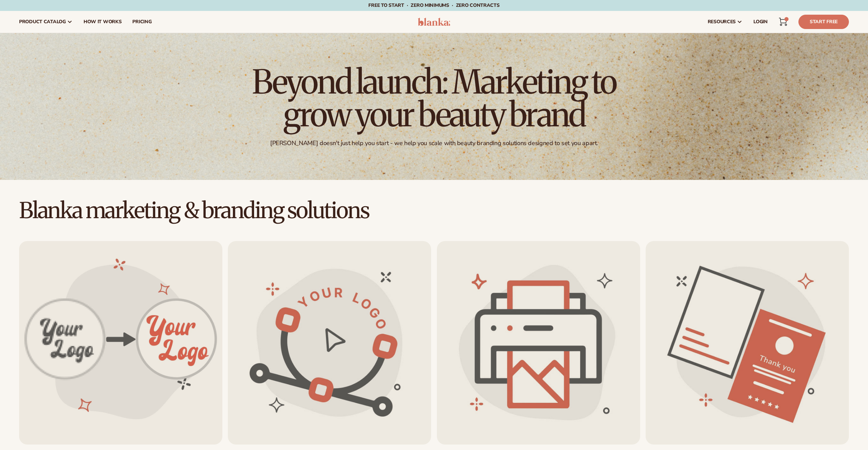 This screenshot has width=868, height=450. What do you see at coordinates (725, 22) in the screenshot?
I see `a: resources` at bounding box center [725, 22].